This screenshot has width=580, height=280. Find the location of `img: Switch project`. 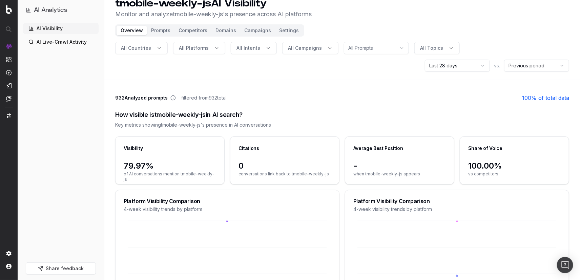

img: Switch project is located at coordinates (9, 116).